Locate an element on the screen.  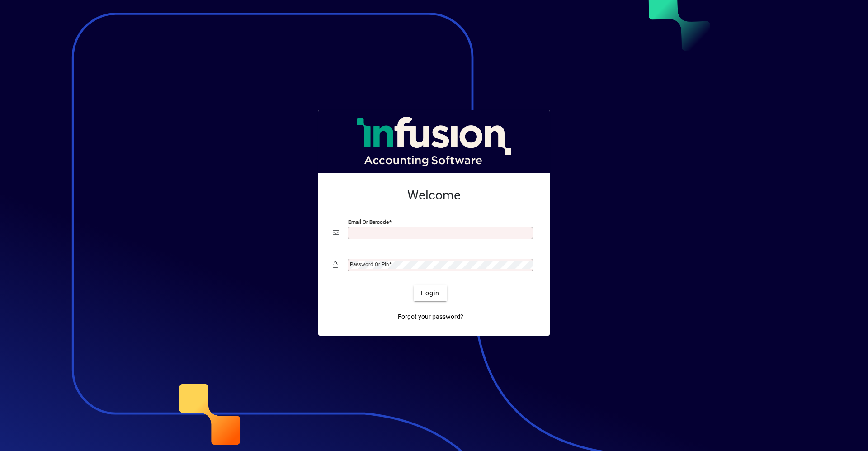
span: Forgot your password? is located at coordinates (430, 317).